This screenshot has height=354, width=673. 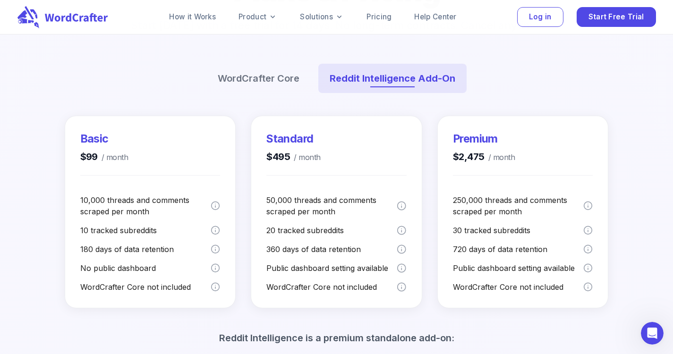 What do you see at coordinates (293, 139) in the screenshot?
I see `h3: Standard` at bounding box center [293, 139].